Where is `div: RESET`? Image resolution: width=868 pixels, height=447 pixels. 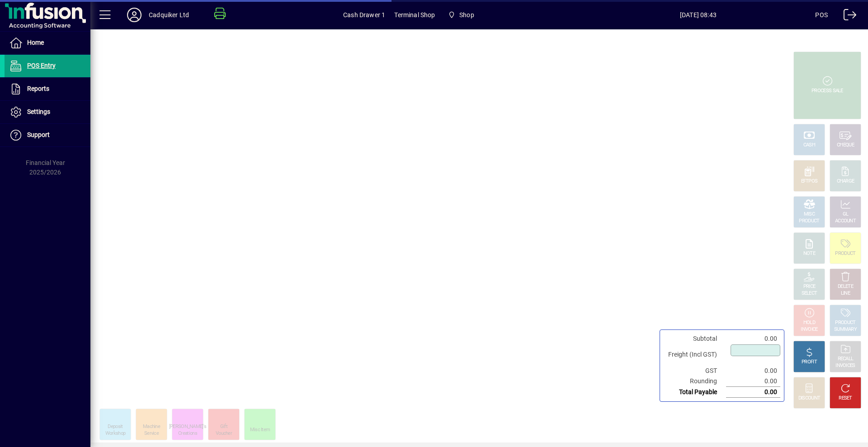
div: RESET is located at coordinates (846, 398).